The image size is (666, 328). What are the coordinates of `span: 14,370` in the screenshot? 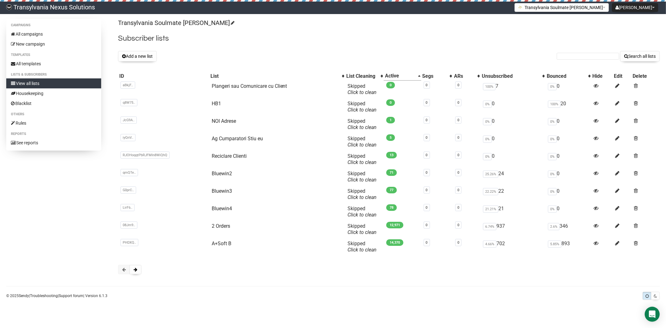 It's located at (394, 242).